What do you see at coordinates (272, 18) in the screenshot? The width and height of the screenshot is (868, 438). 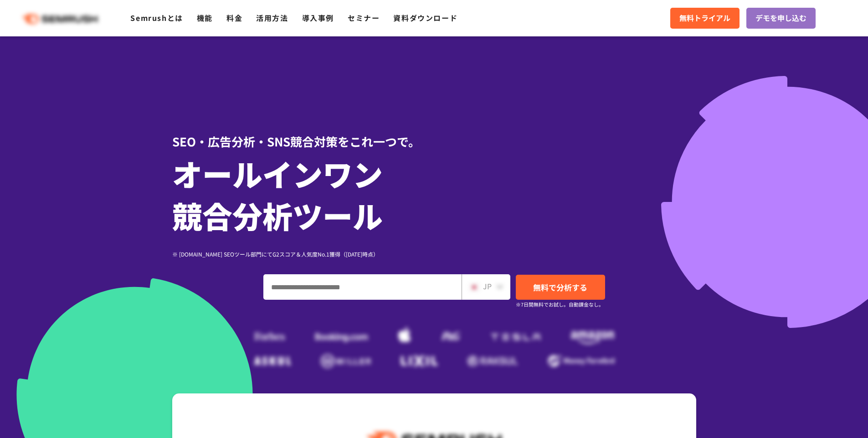 I see `a: 活用方法` at bounding box center [272, 18].